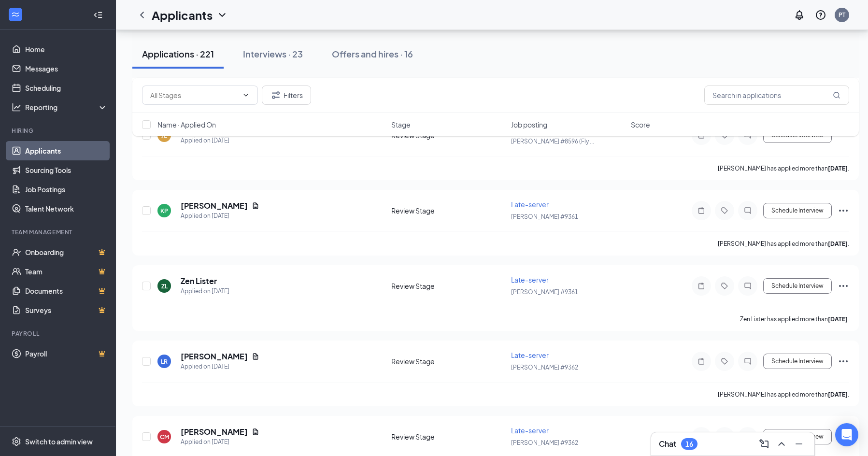 The width and height of the screenshot is (868, 456). Describe the element at coordinates (194, 95) in the screenshot. I see `input: All Stages` at that location.